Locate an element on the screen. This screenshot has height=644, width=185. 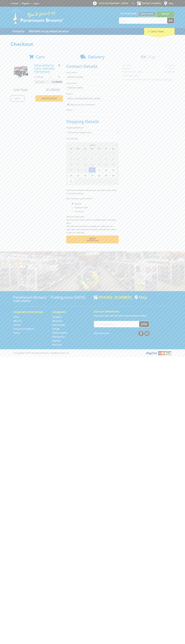
span: Set your store is located at coordinates (128, 14).